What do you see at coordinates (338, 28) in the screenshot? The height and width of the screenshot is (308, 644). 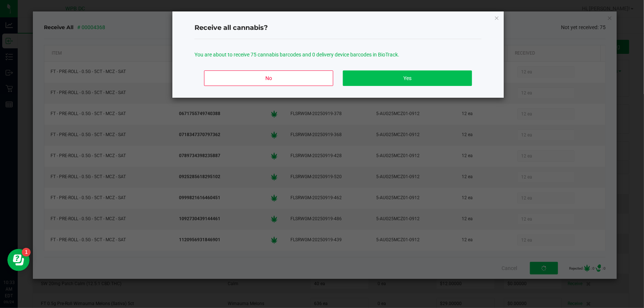 I see `h4: Receive all cannabis?` at bounding box center [338, 28].